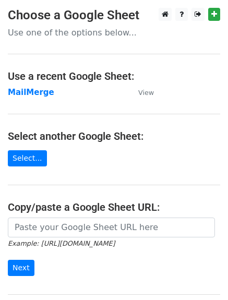 The image size is (228, 300). Describe the element at coordinates (114, 32) in the screenshot. I see `p: Use one of the options below...` at that location.